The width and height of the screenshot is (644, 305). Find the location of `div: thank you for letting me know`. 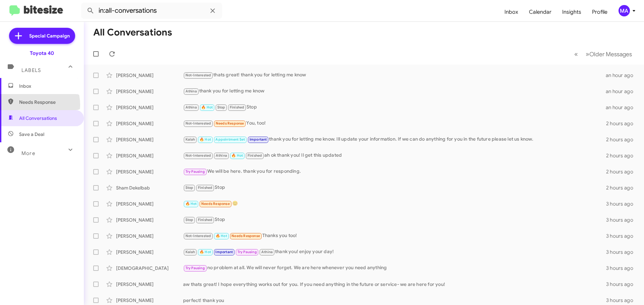

div: thank you for letting me know is located at coordinates (394, 91).